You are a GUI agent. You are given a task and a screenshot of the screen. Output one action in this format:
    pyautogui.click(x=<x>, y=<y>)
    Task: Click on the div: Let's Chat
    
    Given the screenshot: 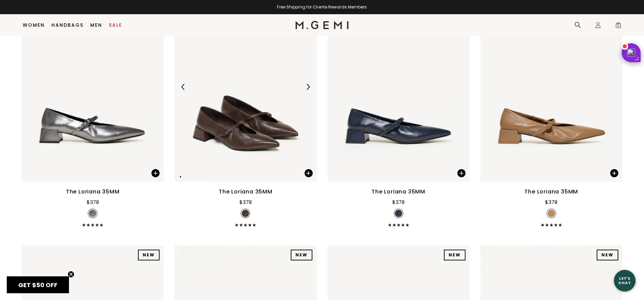 What is the action you would take?
    pyautogui.click(x=625, y=280)
    